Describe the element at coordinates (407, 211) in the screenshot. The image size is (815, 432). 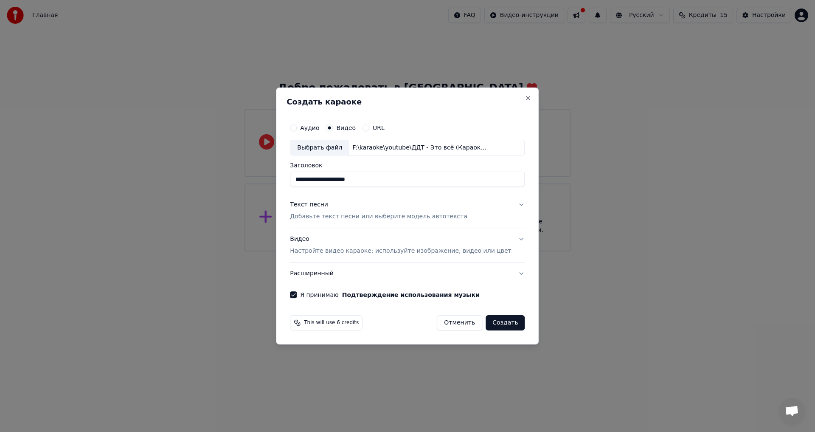
I see `button: Текст песниДобавьте текст песни или выберите модель автотекста` at that location.